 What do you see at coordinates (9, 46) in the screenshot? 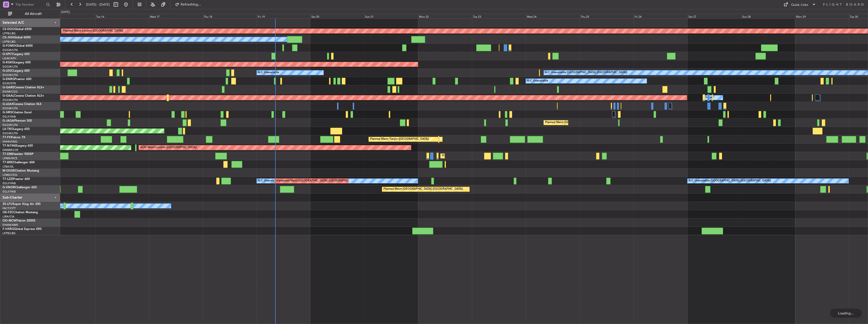
I see `span: G-FOMO` at bounding box center [9, 46].